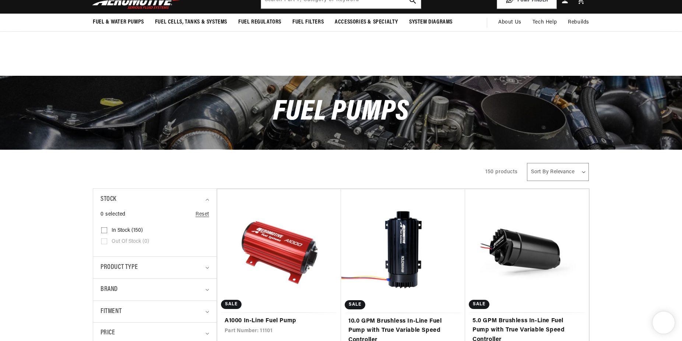  What do you see at coordinates (113, 215) in the screenshot?
I see `span: 0 selected` at bounding box center [113, 215].